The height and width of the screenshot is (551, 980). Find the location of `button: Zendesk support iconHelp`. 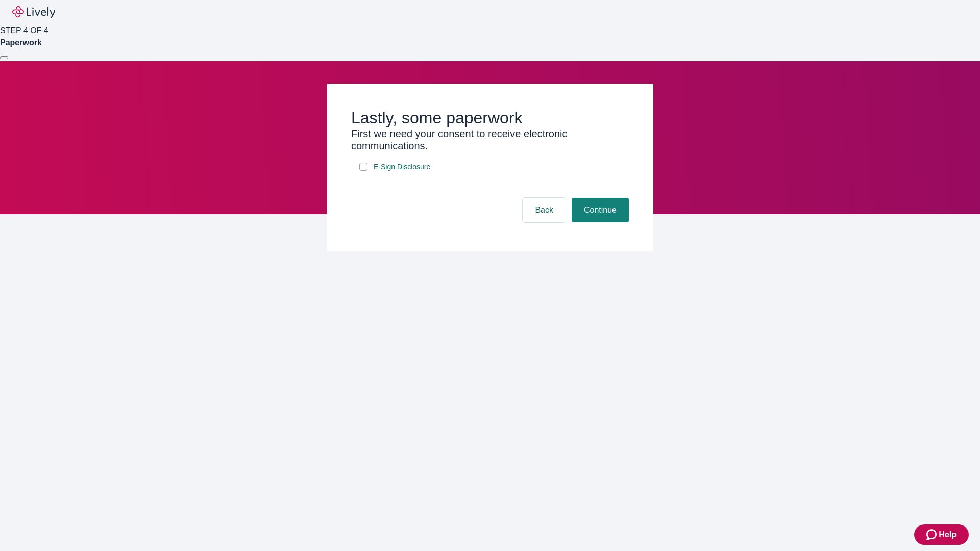

button: Zendesk support iconHelp is located at coordinates (942, 535).